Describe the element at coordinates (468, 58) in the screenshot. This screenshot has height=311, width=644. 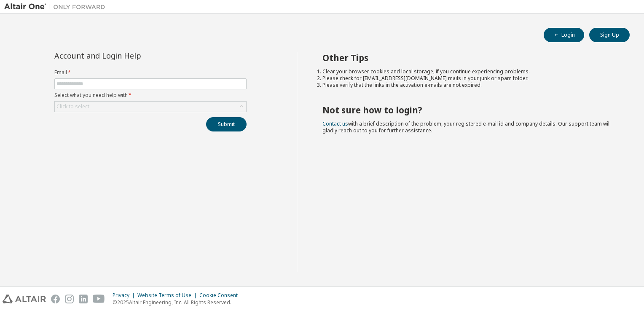
I see `h2: Other Tips` at that location.